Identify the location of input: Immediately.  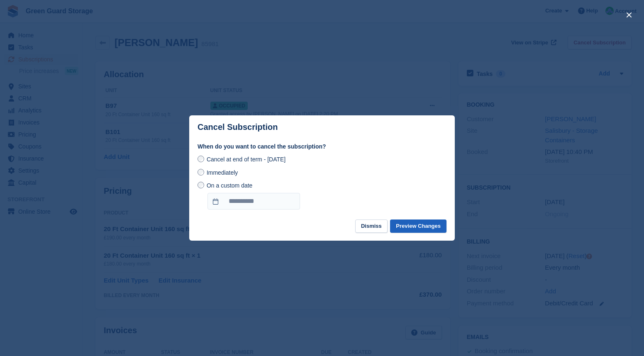
(201, 172).